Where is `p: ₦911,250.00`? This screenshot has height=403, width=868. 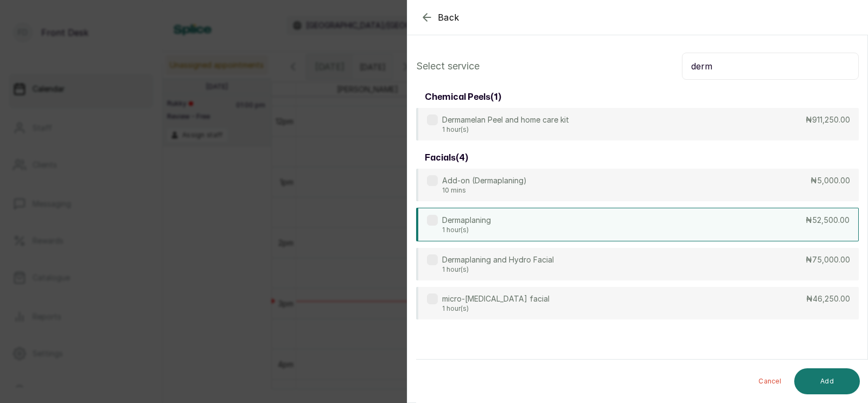
p: ₦911,250.00 is located at coordinates (828, 120).